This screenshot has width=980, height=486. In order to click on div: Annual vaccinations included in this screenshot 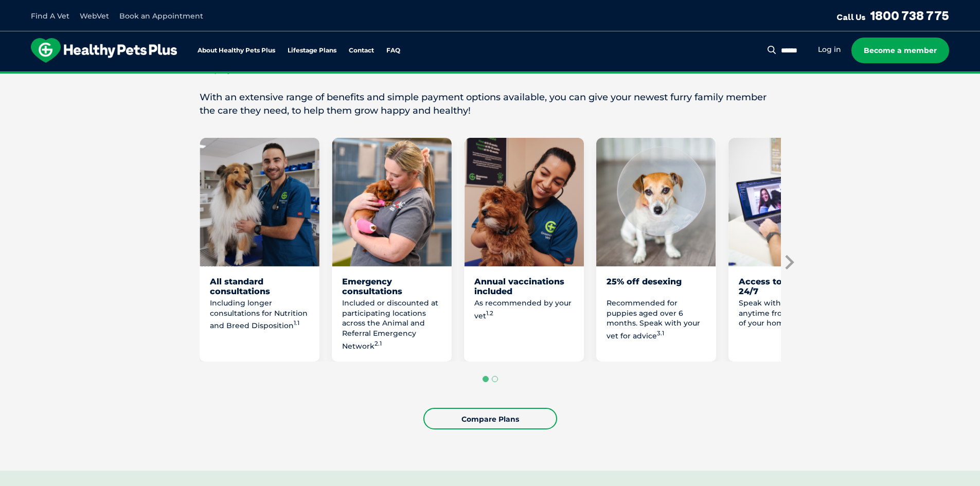, I will do `click(524, 287)`.